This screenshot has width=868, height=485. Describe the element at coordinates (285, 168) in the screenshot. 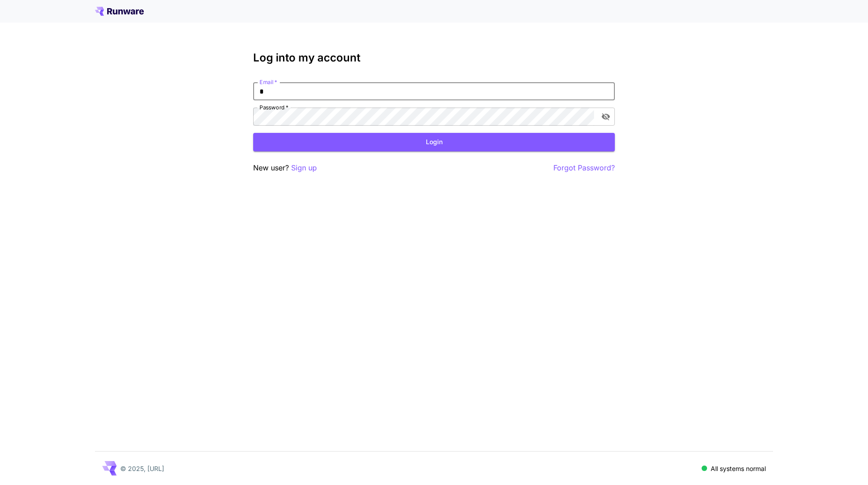

I see `p: New user?` at that location.